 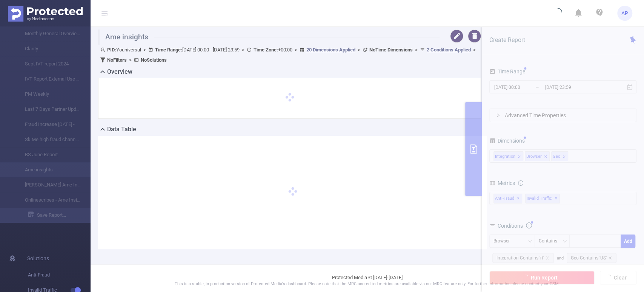 What do you see at coordinates (153, 60) in the screenshot?
I see `b: No Solutions` at bounding box center [153, 60].